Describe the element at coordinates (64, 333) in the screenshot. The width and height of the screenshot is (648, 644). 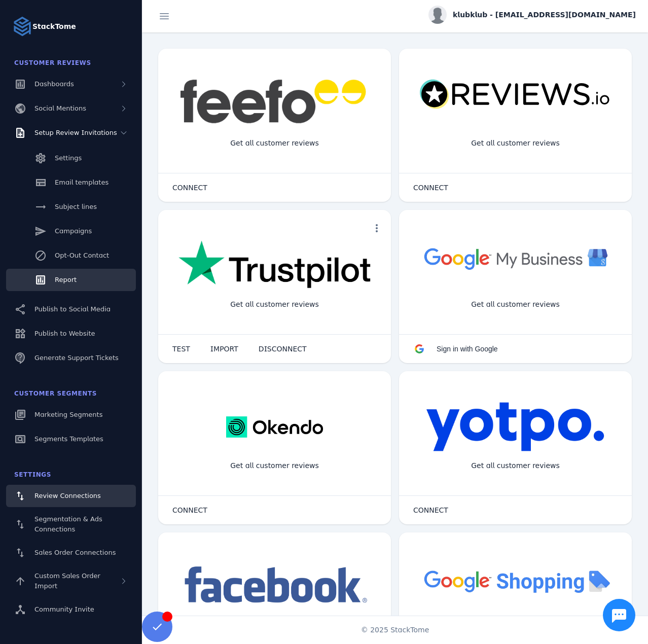
I see `span: Publish to Website` at that location.